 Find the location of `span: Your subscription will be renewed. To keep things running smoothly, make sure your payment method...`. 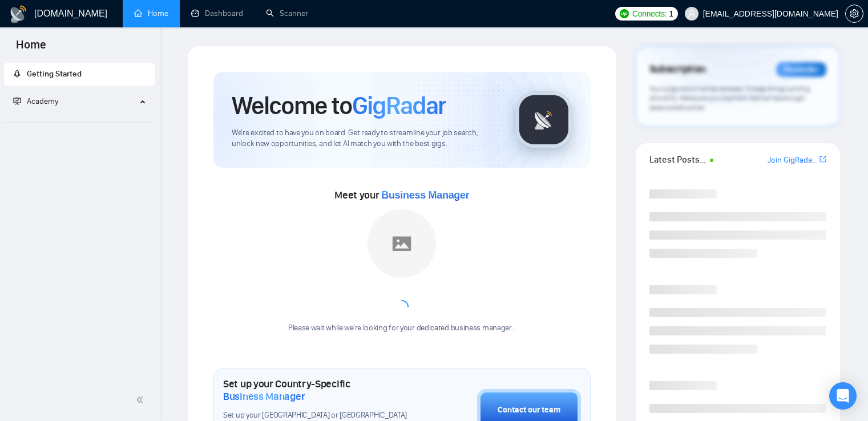

span: Your subscription will be renewed. To keep things running smoothly, make sure your payment method... is located at coordinates (729, 98).